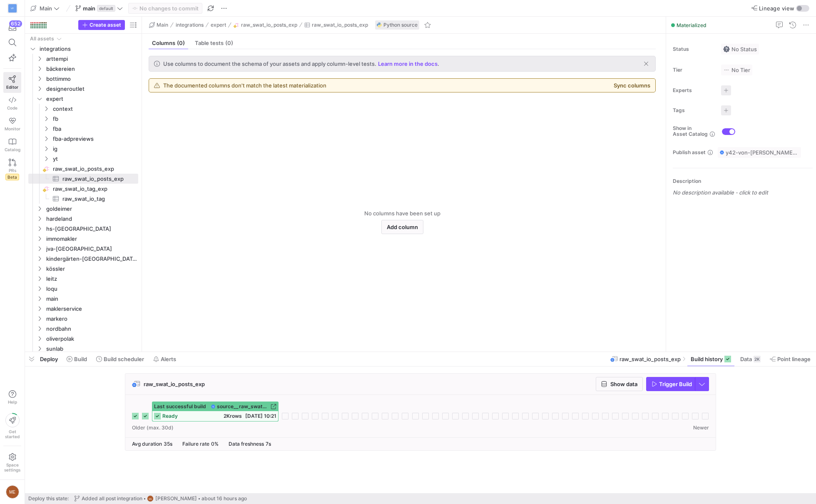  What do you see at coordinates (727, 70) in the screenshot?
I see `img: No tier` at bounding box center [727, 70].